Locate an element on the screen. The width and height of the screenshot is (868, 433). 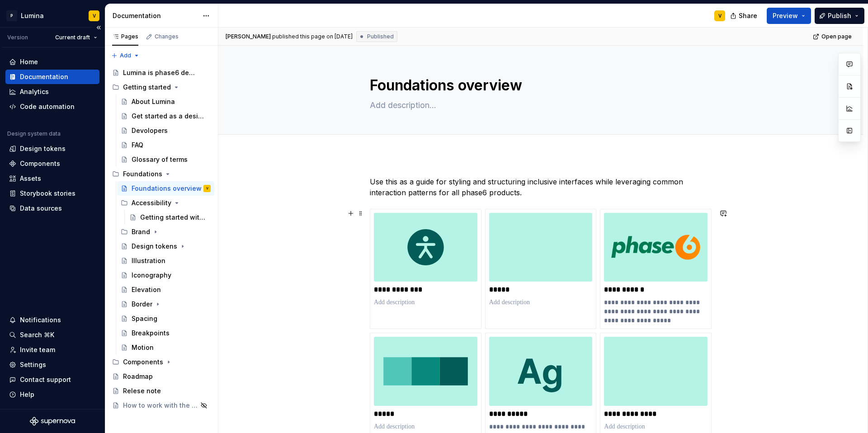
span: Add is located at coordinates (125, 56).